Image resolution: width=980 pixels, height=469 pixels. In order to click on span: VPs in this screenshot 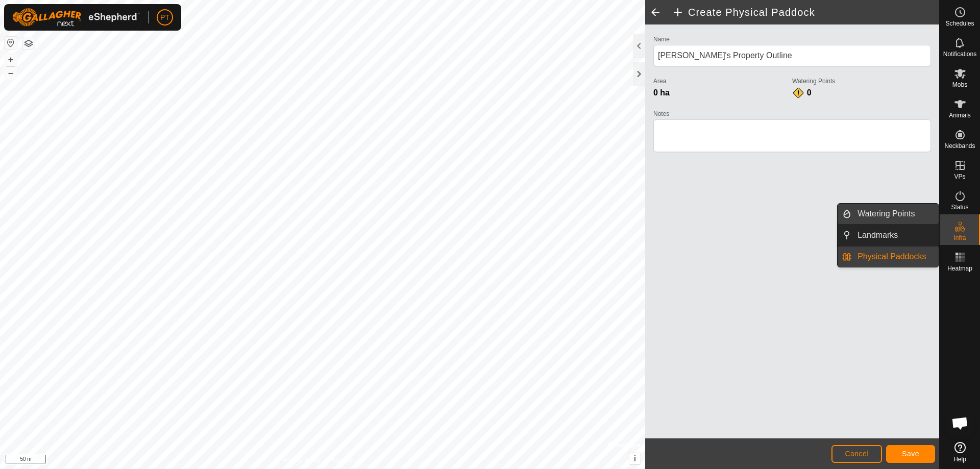, I will do `click(960, 176)`.